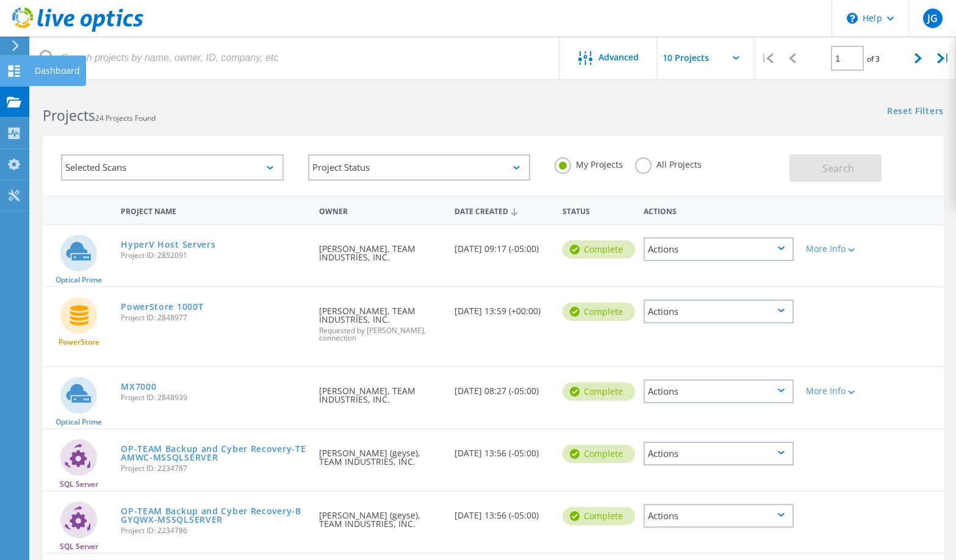  Describe the element at coordinates (213, 454) in the screenshot. I see `a: OP-TEAM Backup and Cyber Recovery-TEAMWC-MSSQLSERVER` at that location.